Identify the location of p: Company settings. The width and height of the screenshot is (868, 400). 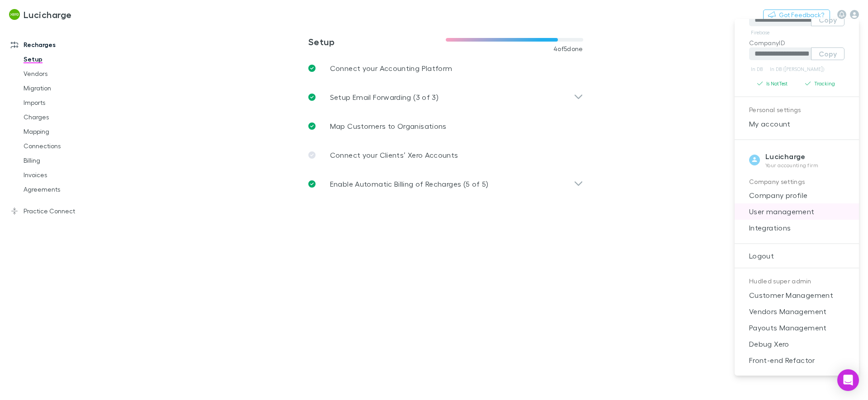
(796, 182).